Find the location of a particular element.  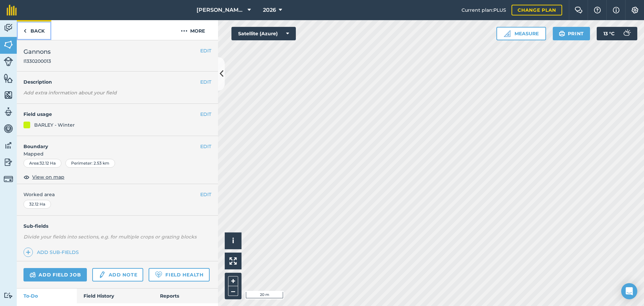

img: svg+xml;base64,PHN2ZyB4bWxucz0iaHR0cDovL3d3dy53My5vcmcvMjAwMC9zdmciIHdpZHRoPSI5IiBoZWlnaHQ9IjI0Ii... is located at coordinates (24, 31).